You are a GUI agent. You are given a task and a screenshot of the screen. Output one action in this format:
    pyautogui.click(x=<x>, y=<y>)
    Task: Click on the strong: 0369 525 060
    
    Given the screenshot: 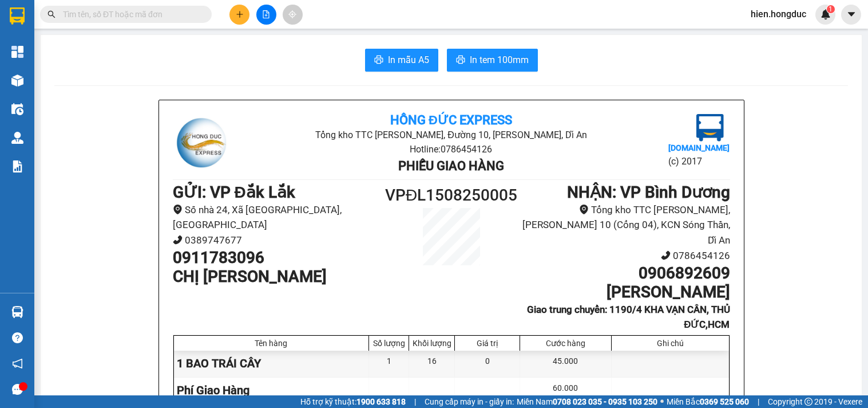 What is the action you would take?
    pyautogui.click(x=725, y=402)
    